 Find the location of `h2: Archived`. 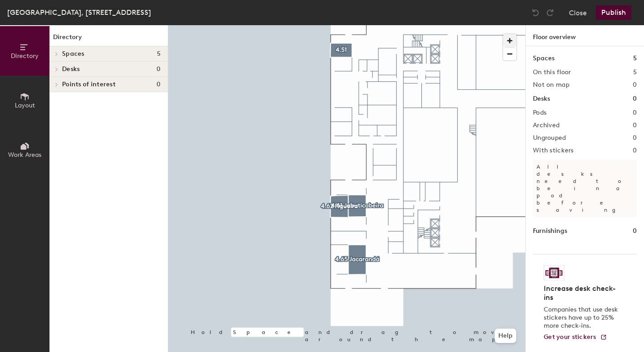

h2: Archived is located at coordinates (545, 126).